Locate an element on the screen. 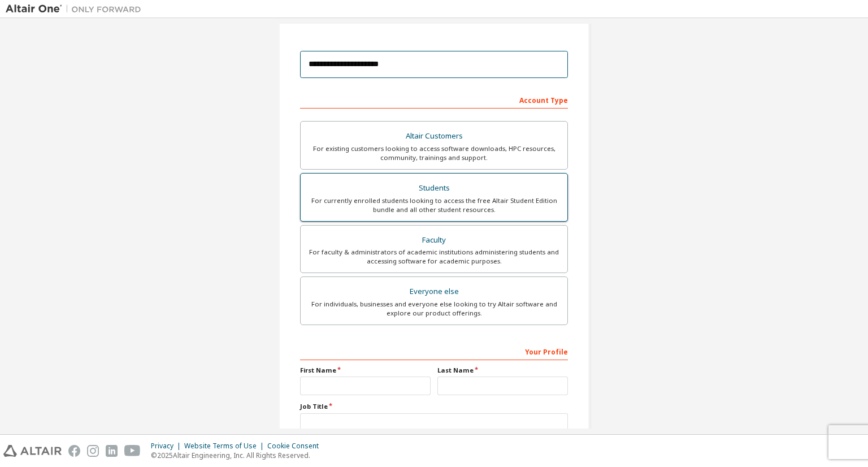 The image size is (868, 467). div: Altair Customers is located at coordinates (434, 136).